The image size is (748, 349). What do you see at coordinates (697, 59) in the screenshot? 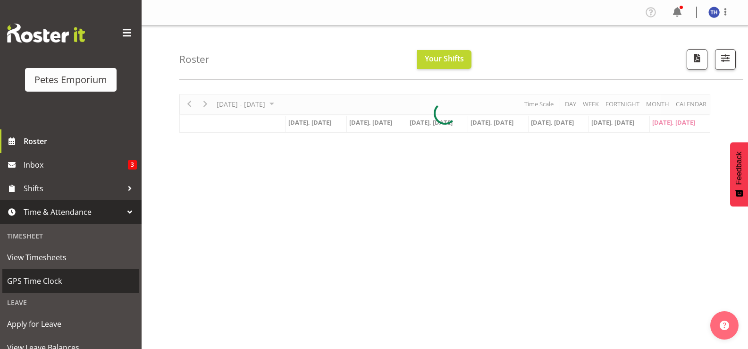
I see `button: Download a PDF of the roster according to the set date range.` at bounding box center [697, 59].